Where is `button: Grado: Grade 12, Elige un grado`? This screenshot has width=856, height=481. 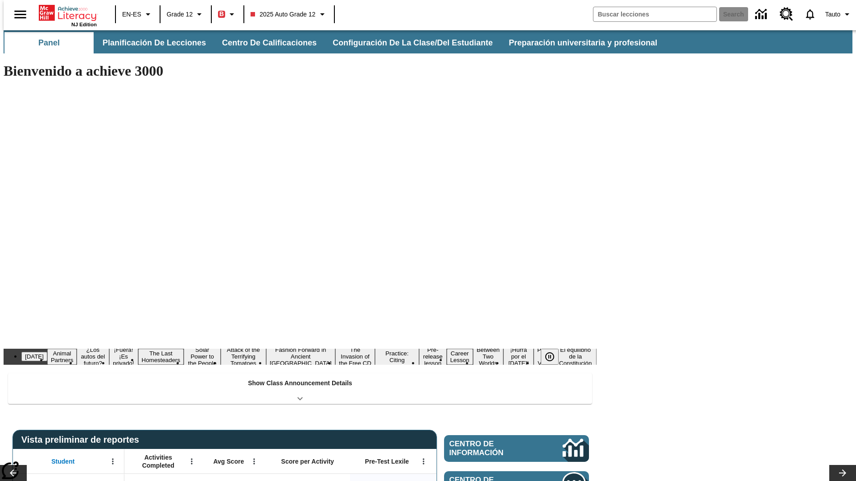
button: Grado: Grade 12, Elige un grado is located at coordinates (185, 14).